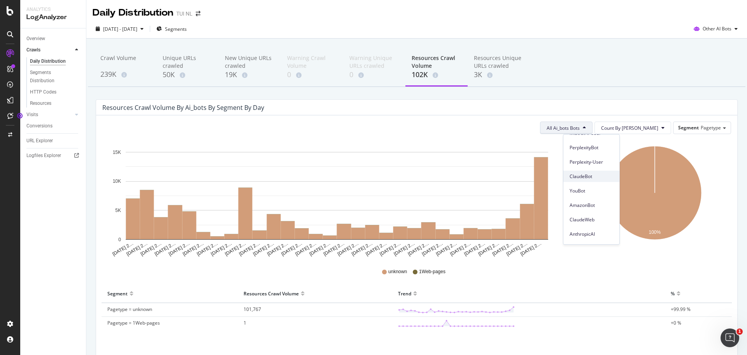 The height and width of the screenshot is (355, 747). I want to click on span: ClaudeBot, so click(592, 176).